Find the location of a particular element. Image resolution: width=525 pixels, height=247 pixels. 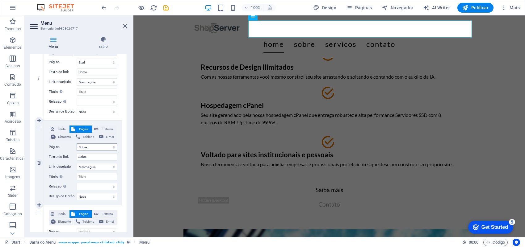

p: Caixas is located at coordinates (13, 103).